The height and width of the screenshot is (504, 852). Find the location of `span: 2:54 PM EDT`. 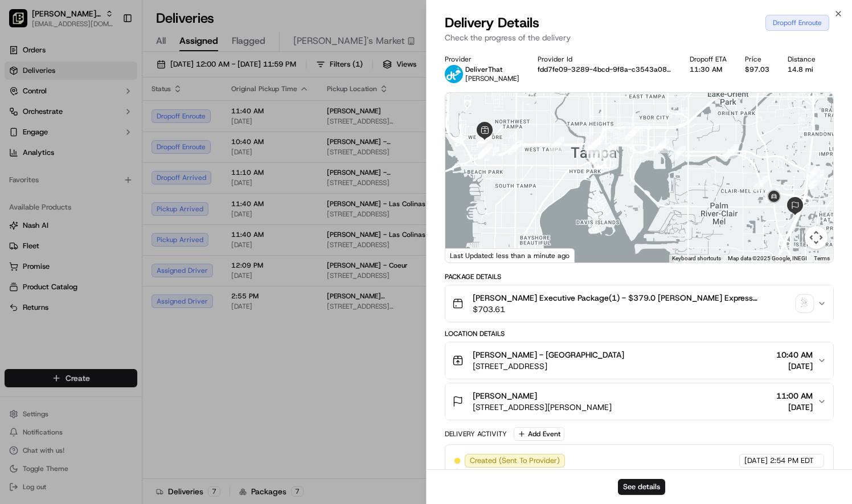

span: 2:54 PM EDT is located at coordinates (792, 461).